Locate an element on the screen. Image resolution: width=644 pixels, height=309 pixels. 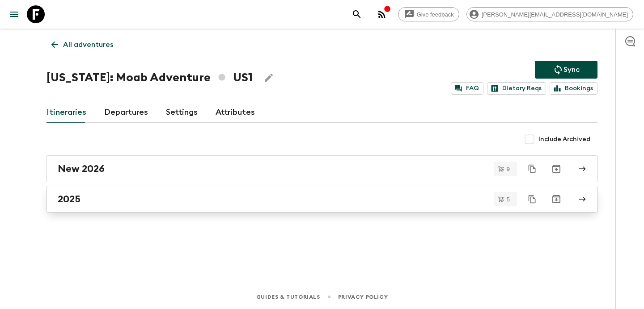
a: Privacy Policy is located at coordinates (363, 297).